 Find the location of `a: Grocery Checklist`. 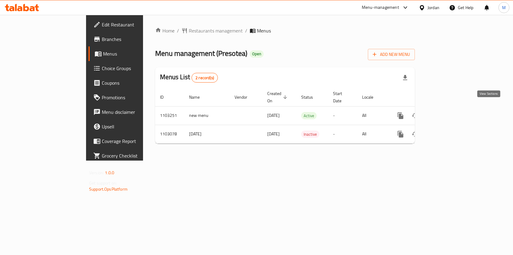

a: Grocery Checklist is located at coordinates (130, 155).